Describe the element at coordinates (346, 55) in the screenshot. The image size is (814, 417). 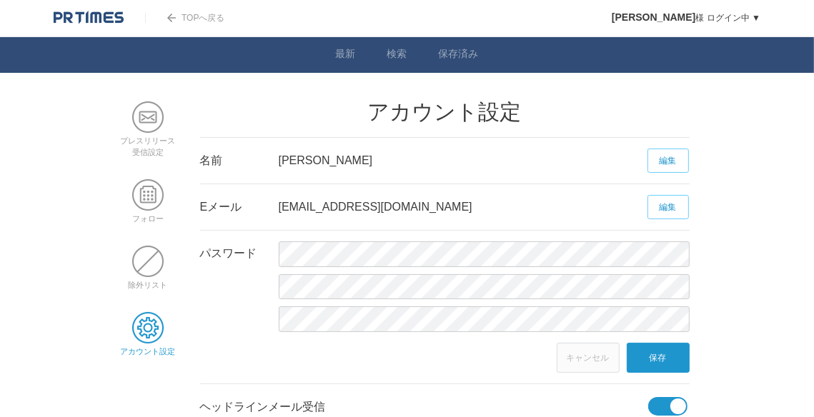
I see `a: 最新` at that location.